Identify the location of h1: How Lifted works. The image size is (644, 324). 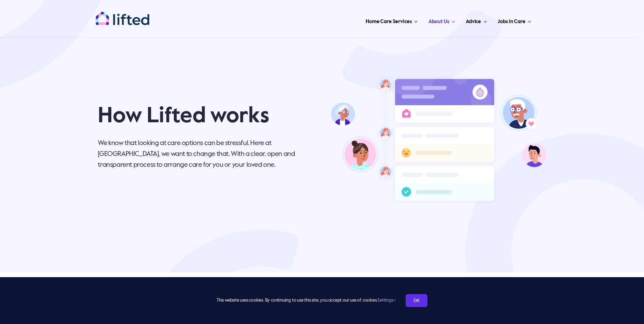
(200, 116).